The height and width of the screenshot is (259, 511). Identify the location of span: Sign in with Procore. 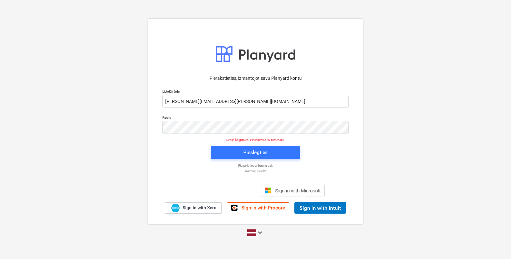
(263, 208).